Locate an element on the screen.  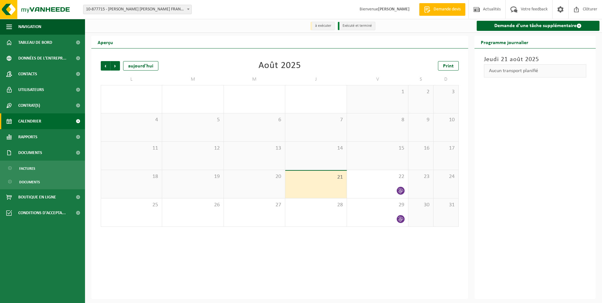
span: Boutique en ligne is located at coordinates (37, 197).